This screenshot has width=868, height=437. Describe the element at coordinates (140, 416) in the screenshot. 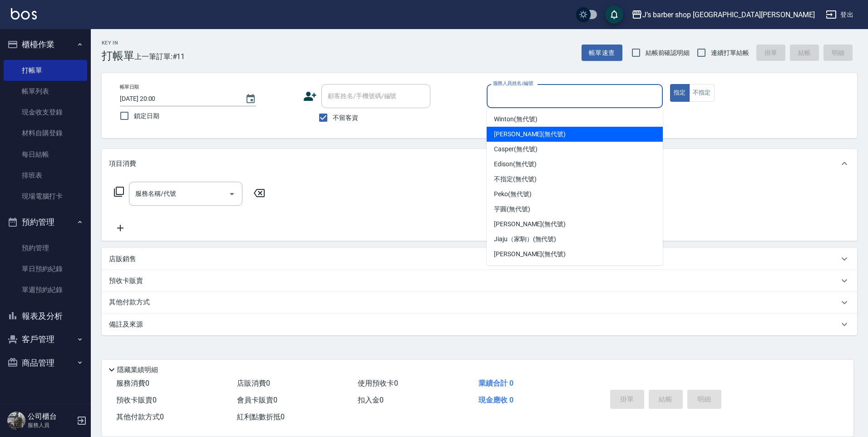

I see `span: 其他付款方式 0` at that location.